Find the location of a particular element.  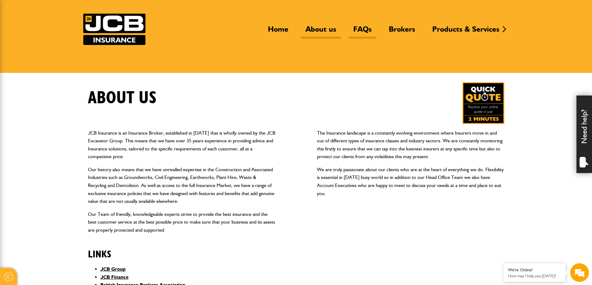

a: Home is located at coordinates (278, 32).